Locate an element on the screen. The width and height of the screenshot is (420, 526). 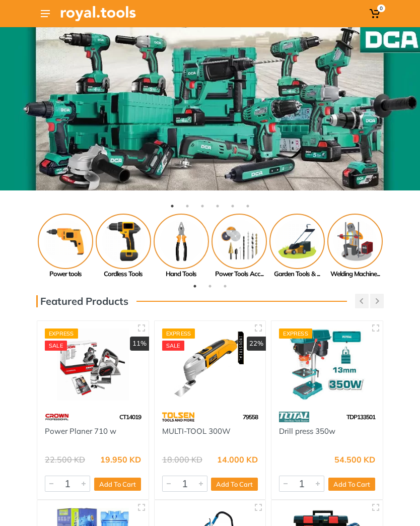
img: 86.webp is located at coordinates (294, 417).